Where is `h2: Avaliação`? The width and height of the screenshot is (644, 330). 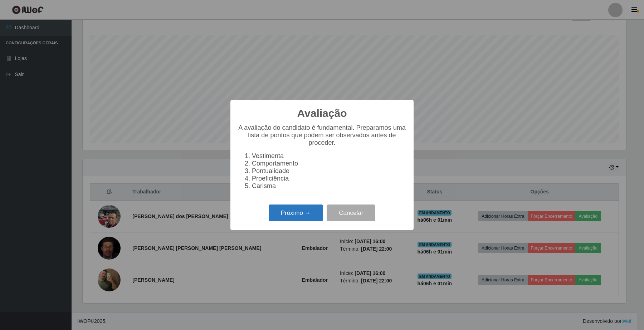 h2: Avaliação is located at coordinates (322, 113).